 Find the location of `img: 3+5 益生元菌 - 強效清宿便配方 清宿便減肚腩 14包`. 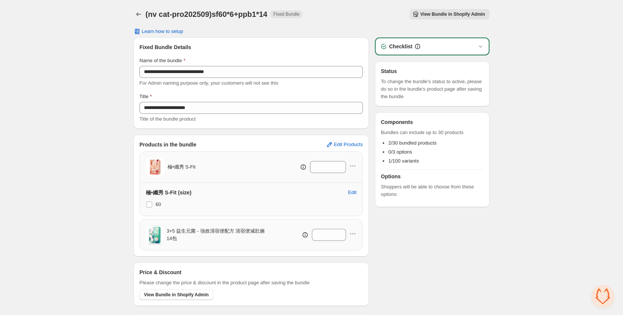

img: 3+5 益生元菌 - 強效清宿便配方 清宿便減肚腩 14包 is located at coordinates (155, 235).